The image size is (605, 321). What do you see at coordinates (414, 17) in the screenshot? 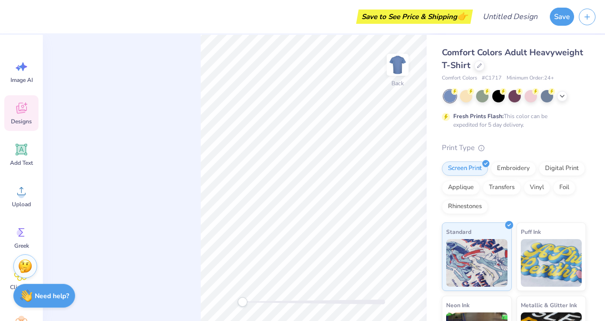
I see `div: Save to See Price & Shipping` at bounding box center [414, 17].